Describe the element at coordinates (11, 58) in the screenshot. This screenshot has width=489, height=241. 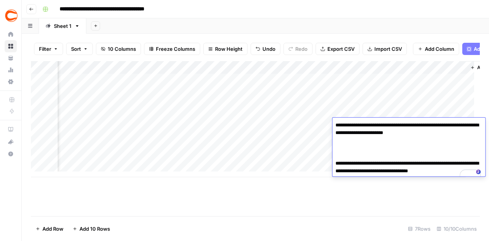
I see `a: Your Data` at that location.